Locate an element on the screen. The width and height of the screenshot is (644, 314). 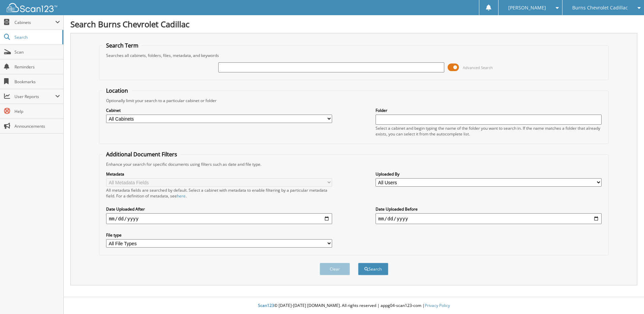
label: Folder is located at coordinates (489, 110).